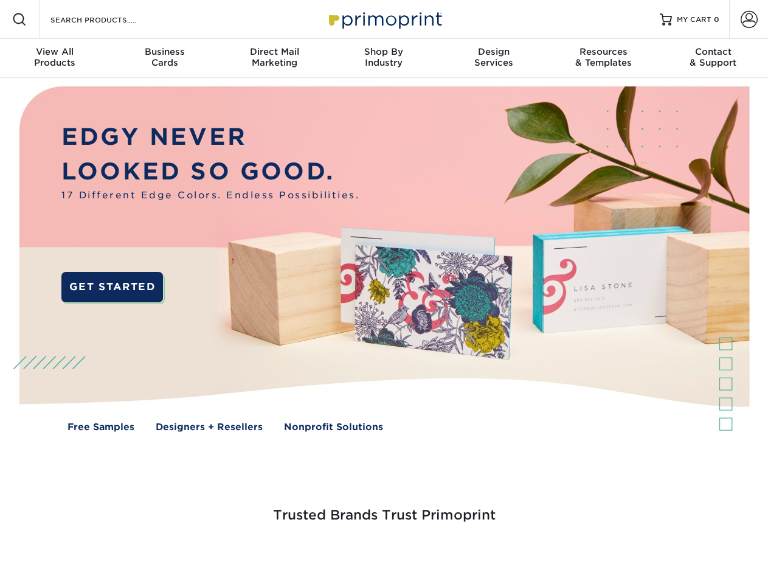 Image resolution: width=768 pixels, height=584 pixels. I want to click on p: EDGY NEVER, so click(210, 137).